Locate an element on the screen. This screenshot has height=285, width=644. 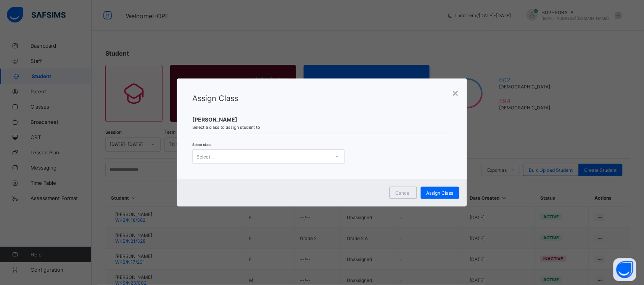
span: Cancel is located at coordinates (403, 193).